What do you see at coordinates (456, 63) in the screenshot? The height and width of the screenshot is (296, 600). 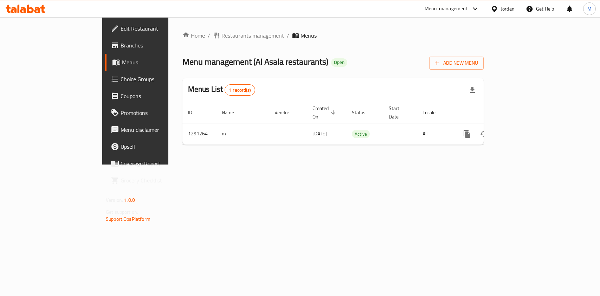 I see `span: Add New Menu` at bounding box center [456, 63].